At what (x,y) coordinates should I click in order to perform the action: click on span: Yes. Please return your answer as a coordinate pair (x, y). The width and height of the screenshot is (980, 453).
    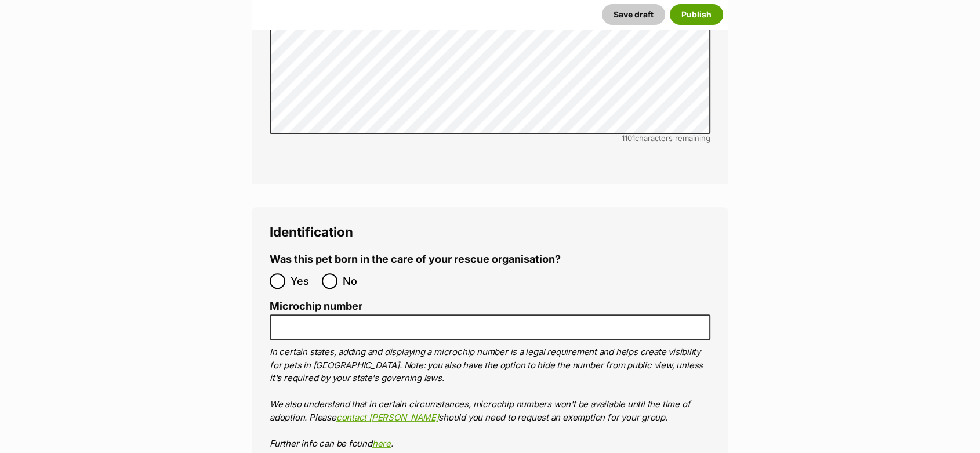
    Looking at the image, I should click on (303, 281).